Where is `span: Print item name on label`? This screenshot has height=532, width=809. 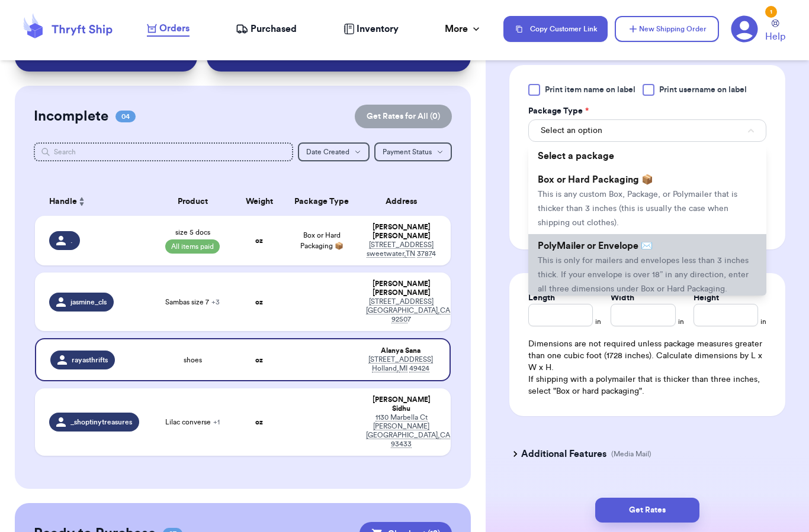 span: Print item name on label is located at coordinates (589, 90).